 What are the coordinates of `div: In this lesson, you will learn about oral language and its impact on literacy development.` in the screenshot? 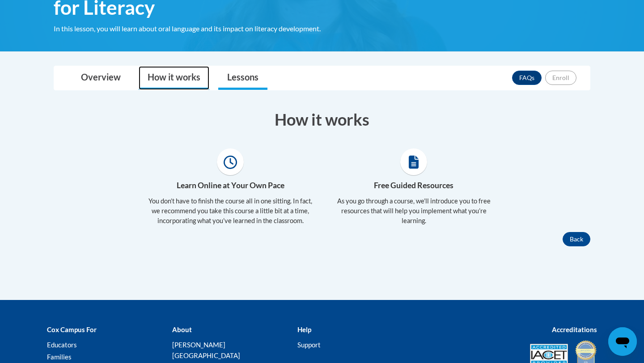 It's located at (208, 28).